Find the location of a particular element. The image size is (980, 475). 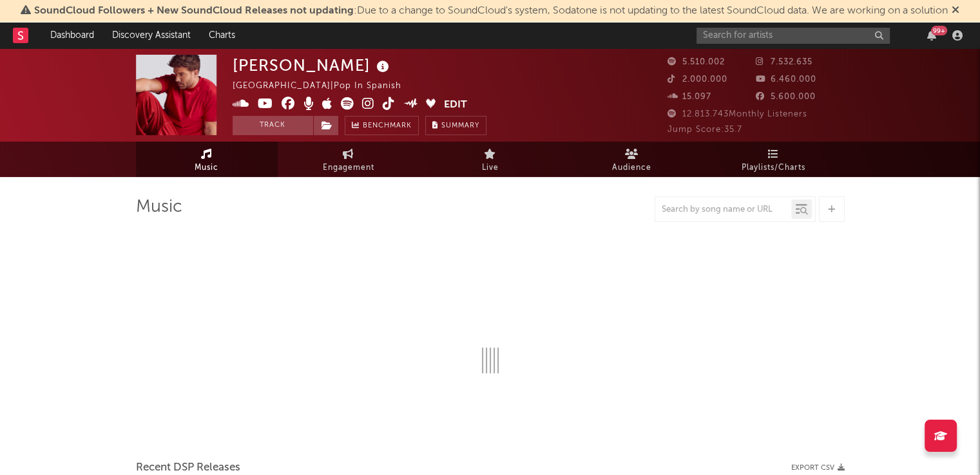

span: Live is located at coordinates (490, 168).